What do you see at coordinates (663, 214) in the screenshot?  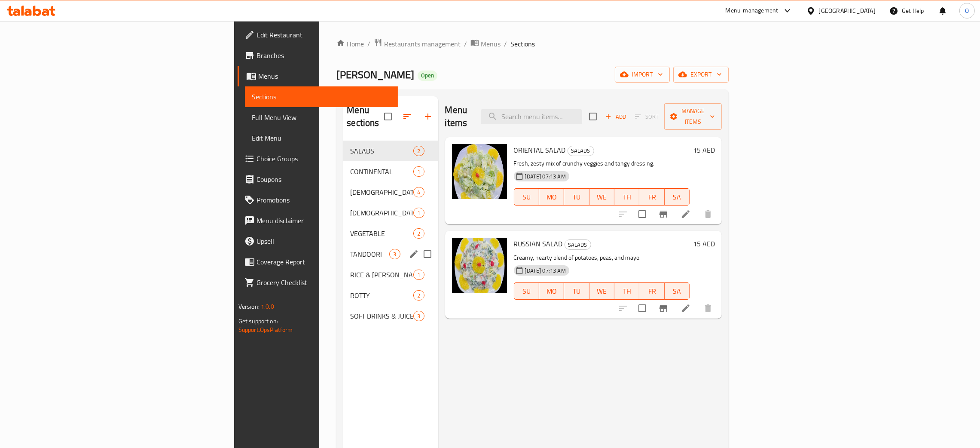 I see `button: Branch-specific-item` at bounding box center [663, 214].